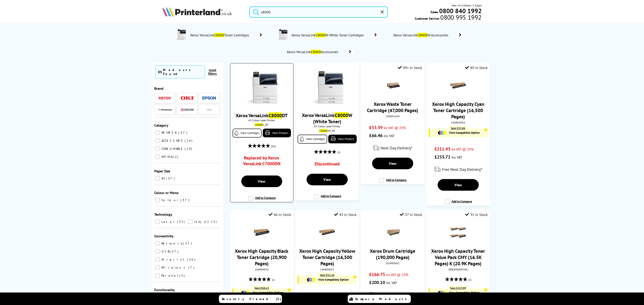 This screenshot has height=305, width=644. What do you see at coordinates (435, 12) in the screenshot?
I see `span: Sales:` at bounding box center [435, 12].